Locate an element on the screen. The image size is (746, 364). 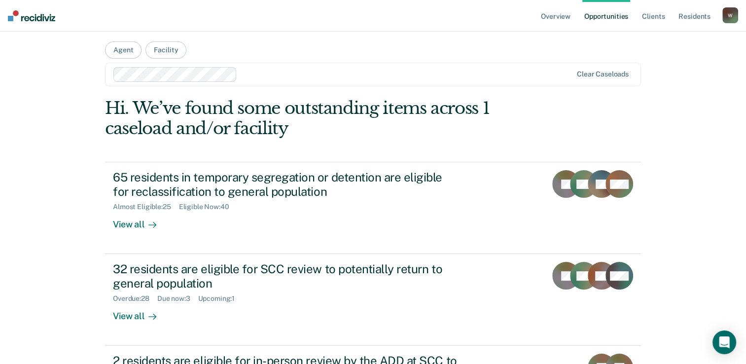
div: Open Intercom Messenger is located at coordinates (724, 342).